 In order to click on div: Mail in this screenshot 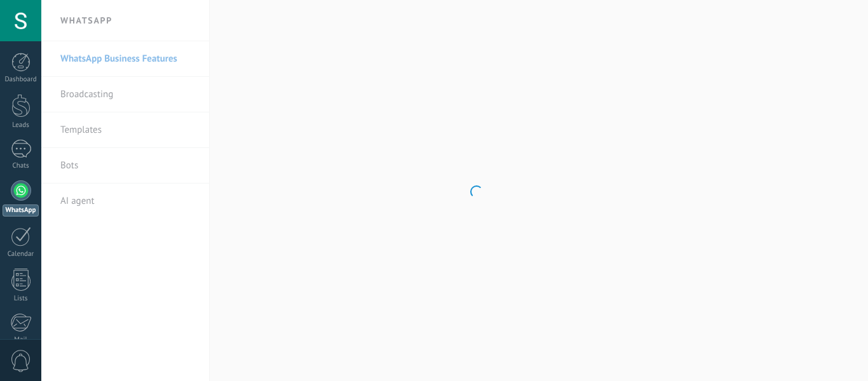, I will do `click(21, 340)`.